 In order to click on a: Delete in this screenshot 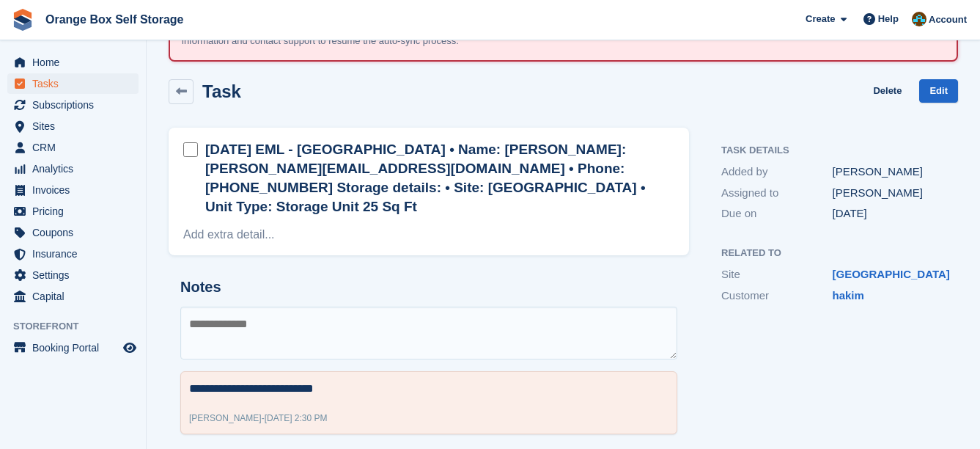, I will do `click(887, 91)`.